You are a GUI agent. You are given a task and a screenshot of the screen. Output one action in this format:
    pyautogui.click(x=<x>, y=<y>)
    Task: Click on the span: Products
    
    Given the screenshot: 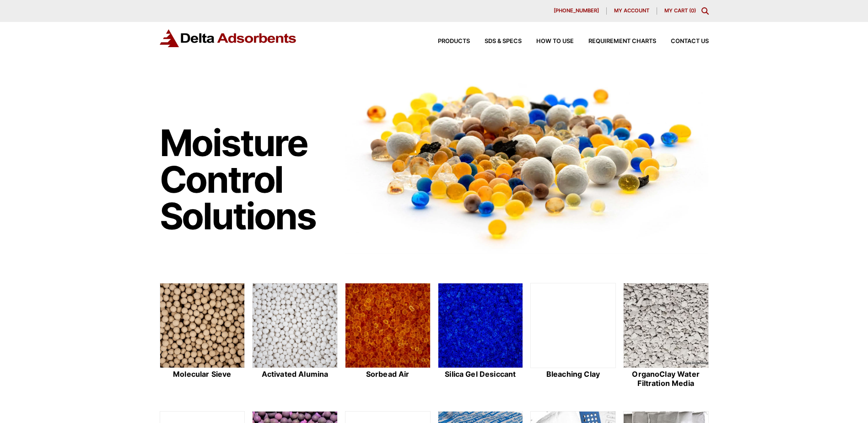 What is the action you would take?
    pyautogui.click(x=454, y=41)
    